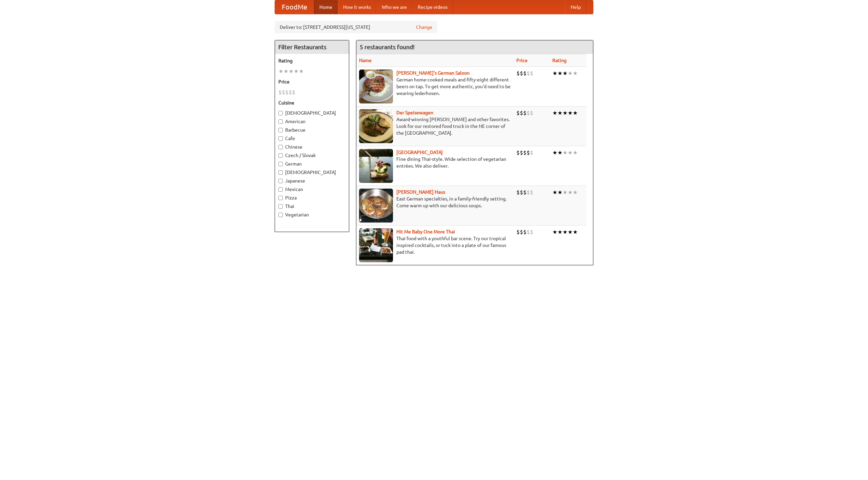 Image resolution: width=868 pixels, height=480 pixels. What do you see at coordinates (522, 60) in the screenshot?
I see `a: Price` at bounding box center [522, 60].